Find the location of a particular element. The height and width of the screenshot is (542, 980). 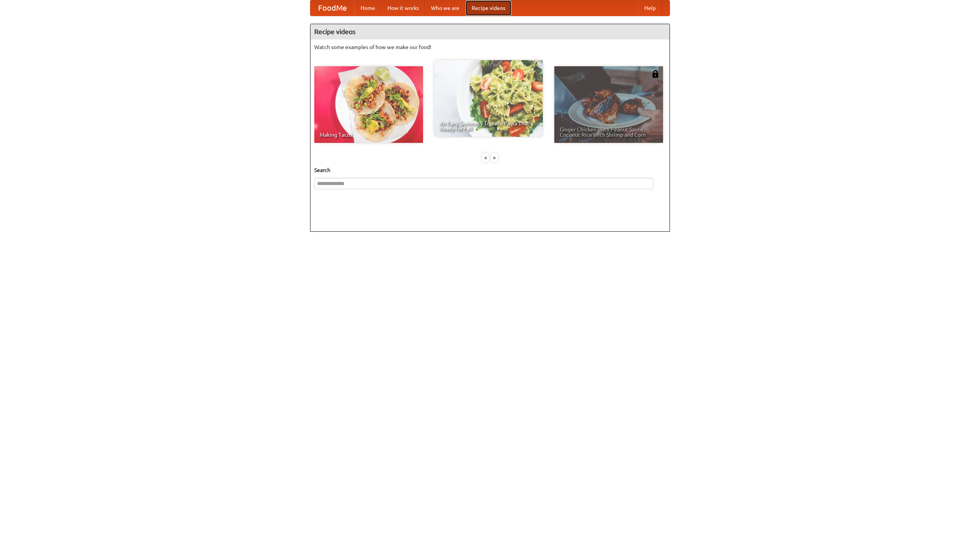

a: Help is located at coordinates (650, 8).